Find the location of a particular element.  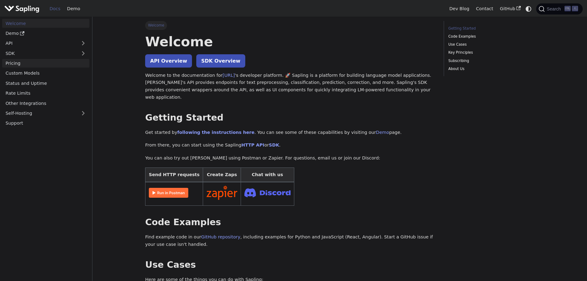

a: About Us is located at coordinates (490, 69).